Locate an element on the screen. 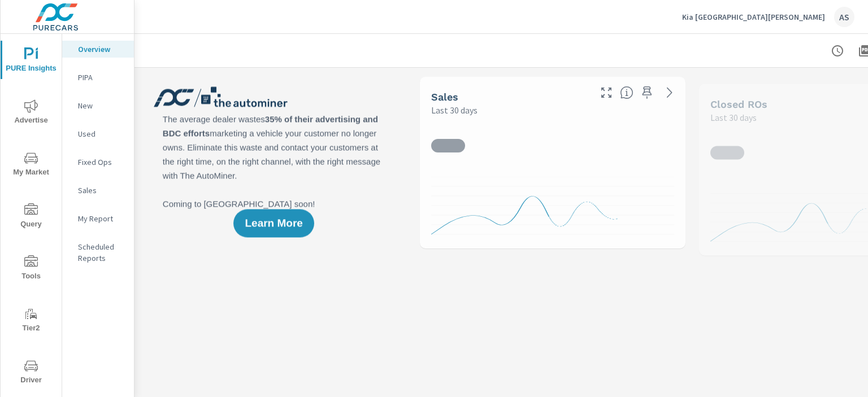 This screenshot has width=868, height=397. h5: Sales is located at coordinates (445, 96).